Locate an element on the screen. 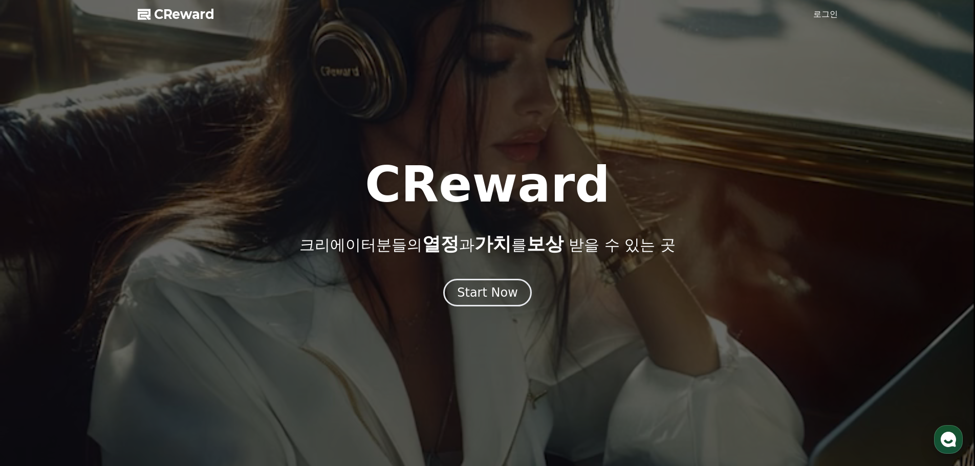  span: 대화 is located at coordinates (100, 344).